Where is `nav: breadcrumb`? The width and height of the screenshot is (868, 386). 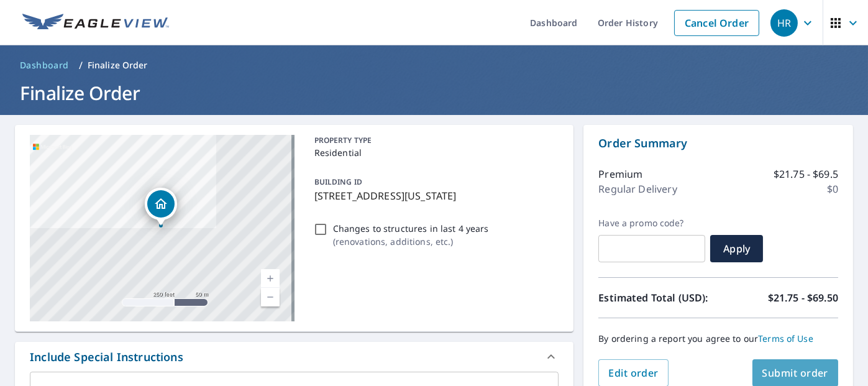
nav: breadcrumb is located at coordinates (434, 65).